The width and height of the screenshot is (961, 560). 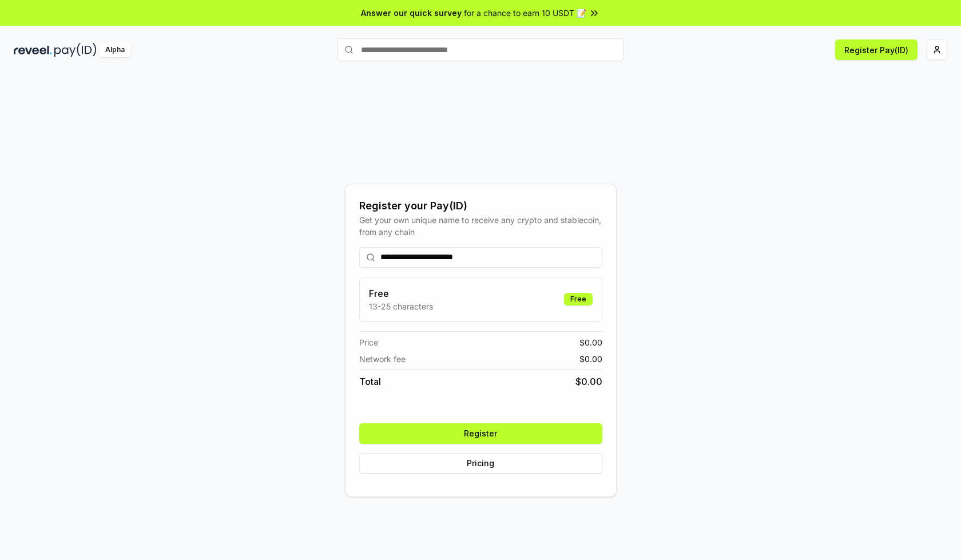 I want to click on span: Network fee, so click(x=382, y=359).